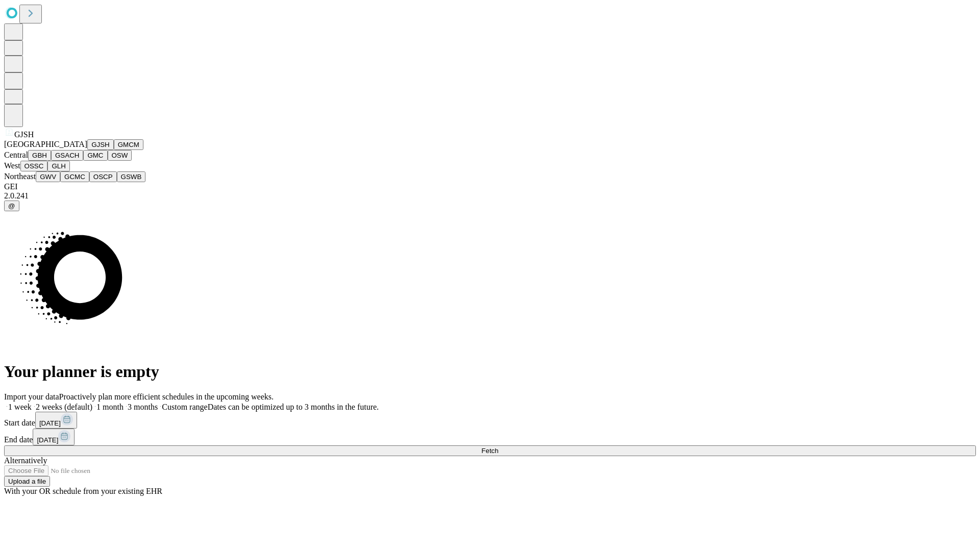  I want to click on span: Import your data, so click(32, 397).